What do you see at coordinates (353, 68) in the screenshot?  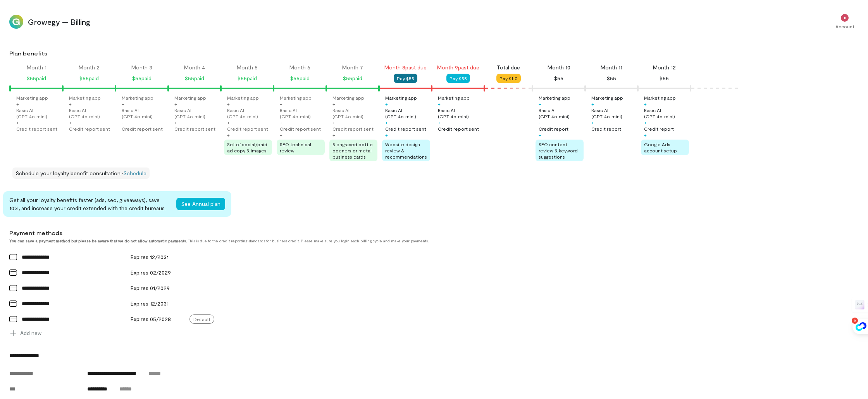 I see `div: Month 7` at bounding box center [353, 68].